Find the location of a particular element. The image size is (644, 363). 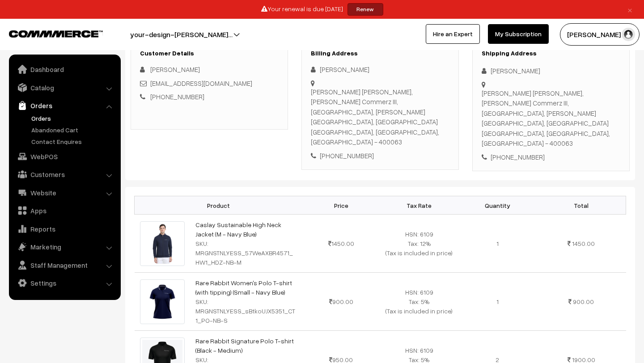

a: Caslay Sustainable High Neck Jacket (M - Navy Blue) is located at coordinates (238, 230).